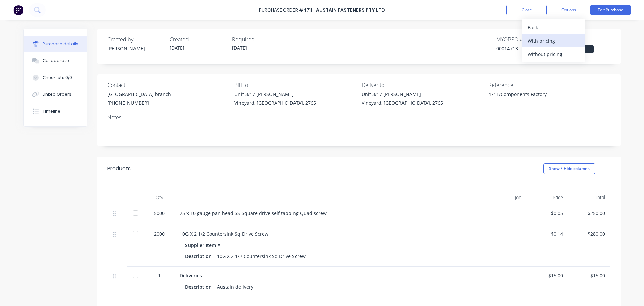 Image resolution: width=644 pixels, height=306 pixels. What do you see at coordinates (159, 275) in the screenshot?
I see `div: 1` at bounding box center [159, 275].